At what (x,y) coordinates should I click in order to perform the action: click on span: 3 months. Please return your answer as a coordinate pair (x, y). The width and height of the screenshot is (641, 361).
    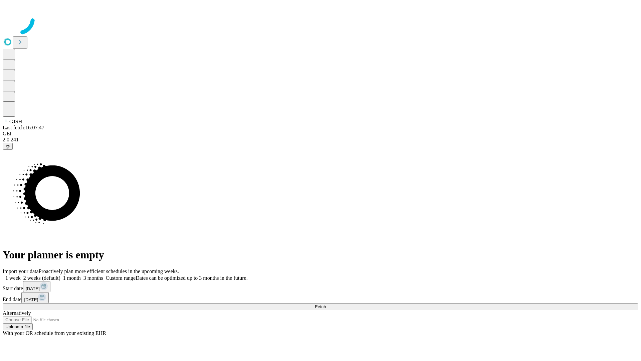
    Looking at the image, I should click on (93, 277).